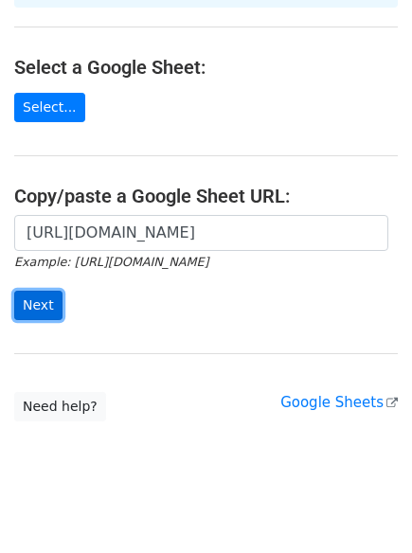 This screenshot has height=553, width=412. Describe the element at coordinates (201, 233) in the screenshot. I see `input: Paste your Google Sheet URL here` at that location.